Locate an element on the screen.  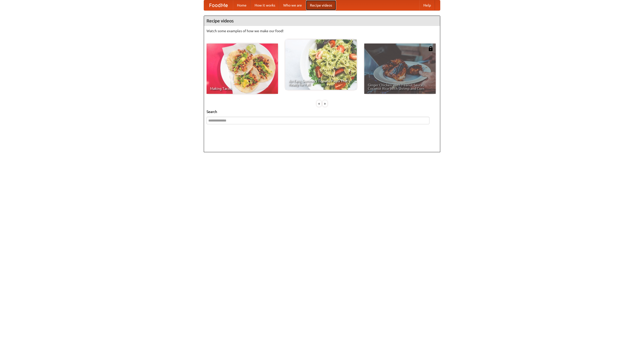
p: Watch some examples of how we make our food! is located at coordinates (322, 31).